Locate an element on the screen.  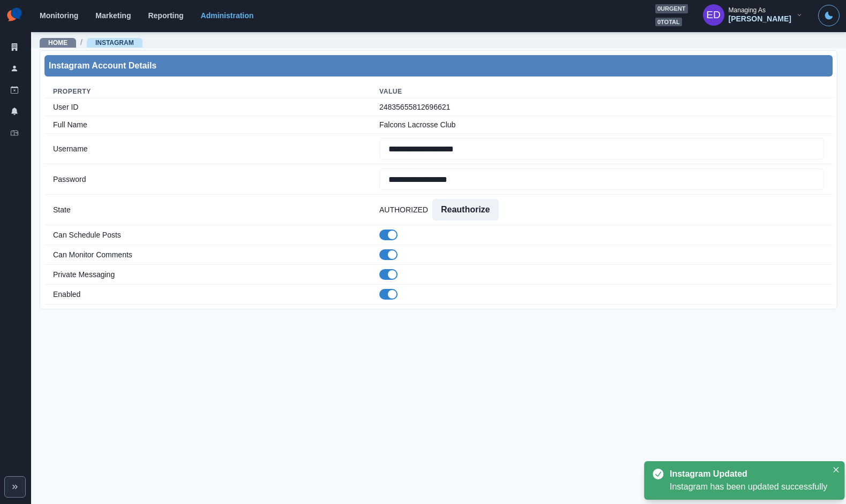
td: 24835655812696621 is located at coordinates (601, 107).